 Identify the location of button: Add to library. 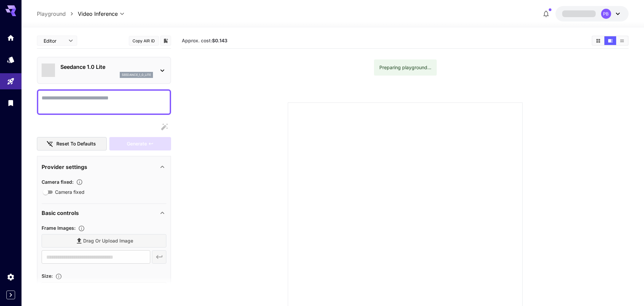
(166, 40).